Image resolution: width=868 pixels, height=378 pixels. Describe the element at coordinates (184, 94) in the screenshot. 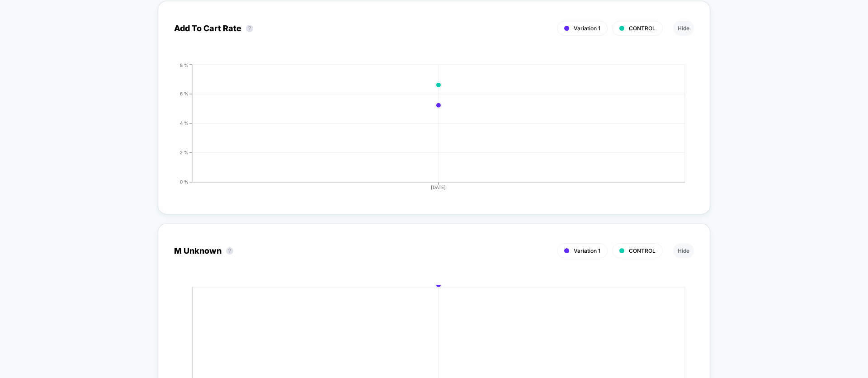

I see `tspan: 6 %` at that location.